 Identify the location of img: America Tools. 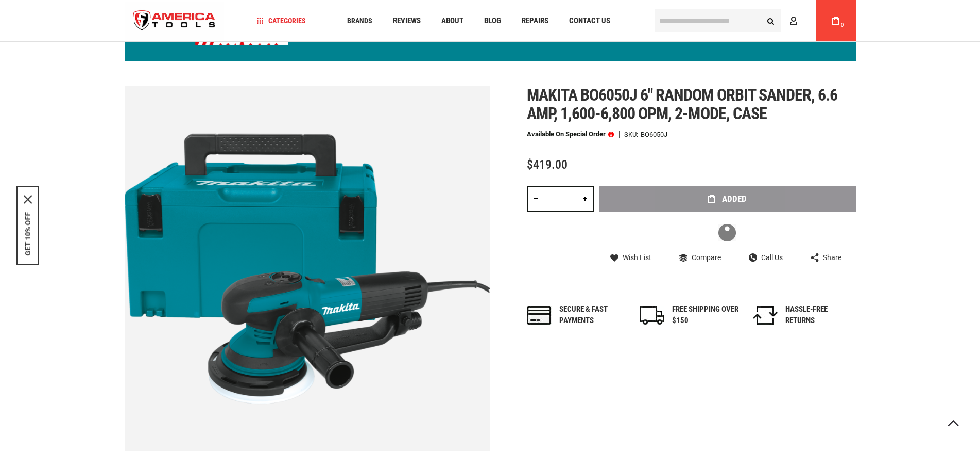
(175, 21).